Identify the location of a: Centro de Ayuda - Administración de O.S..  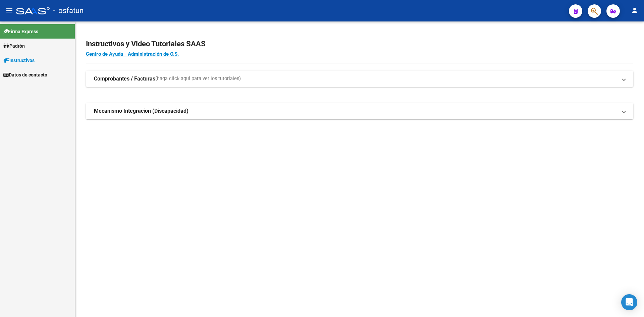
(132, 54).